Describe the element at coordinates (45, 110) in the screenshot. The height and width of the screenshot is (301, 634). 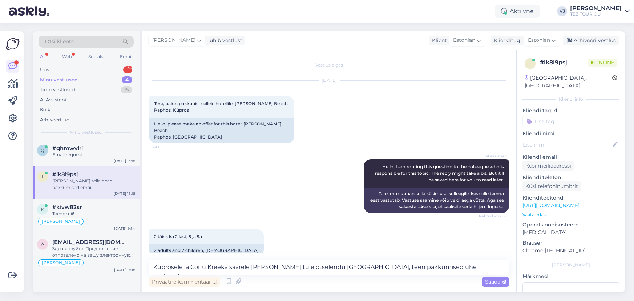
I see `div: Kõik` at that location.